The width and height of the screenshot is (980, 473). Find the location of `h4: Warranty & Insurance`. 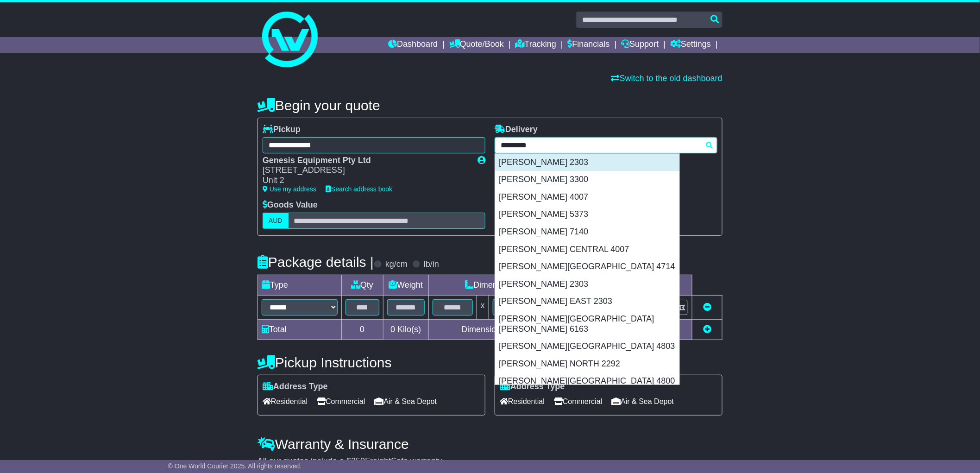

h4: Warranty & Insurance is located at coordinates (490, 443).